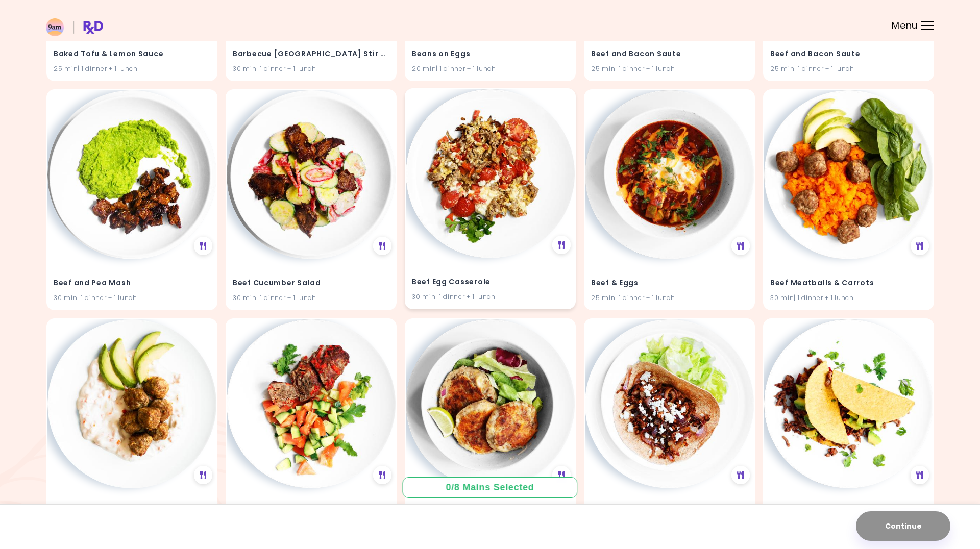 Image resolution: width=980 pixels, height=549 pixels. Describe the element at coordinates (490, 54) in the screenshot. I see `h4: Beans on Eggs` at that location.